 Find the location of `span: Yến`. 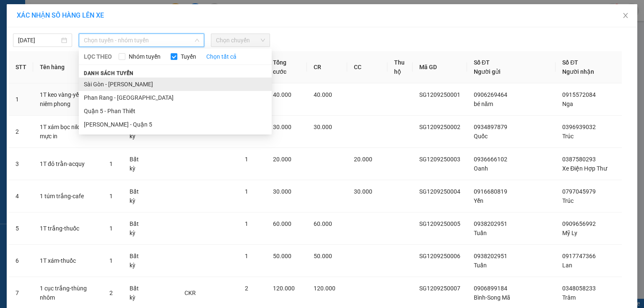

span: Yến is located at coordinates (479, 201).